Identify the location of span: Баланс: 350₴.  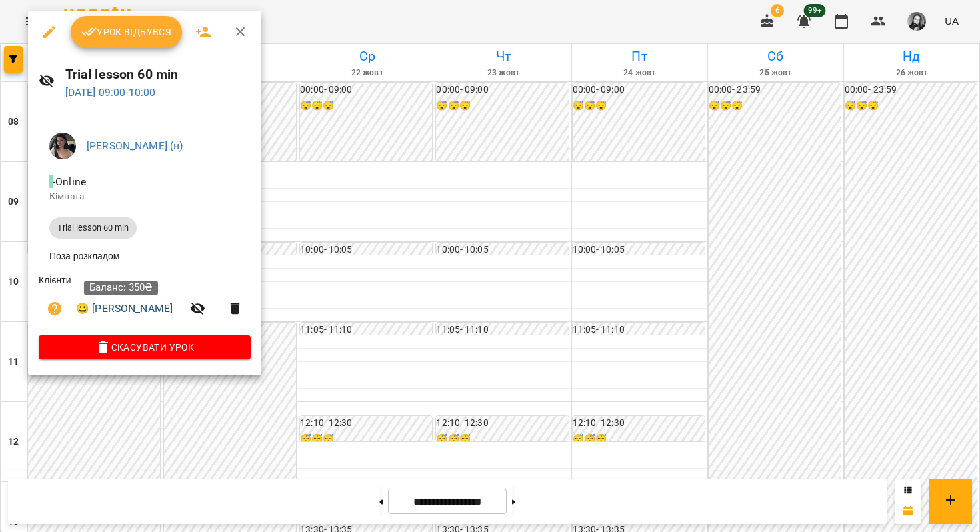
(121, 287).